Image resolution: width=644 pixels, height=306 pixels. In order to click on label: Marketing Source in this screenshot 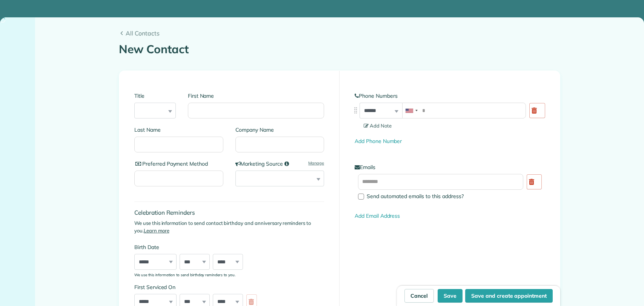, I will do `click(280, 163)`.